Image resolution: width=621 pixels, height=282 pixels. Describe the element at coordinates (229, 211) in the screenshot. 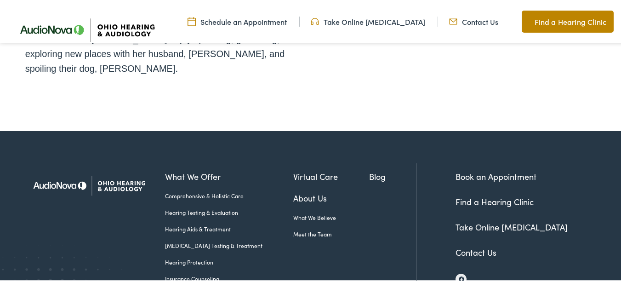

I see `a: Hearing Testing & Evaluation` at that location.